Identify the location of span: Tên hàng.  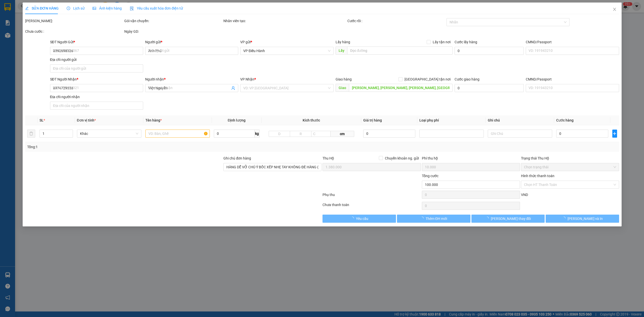
(153, 120).